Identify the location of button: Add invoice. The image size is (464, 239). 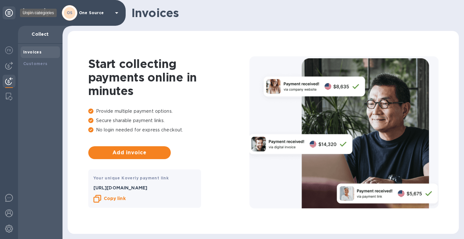
(130, 153).